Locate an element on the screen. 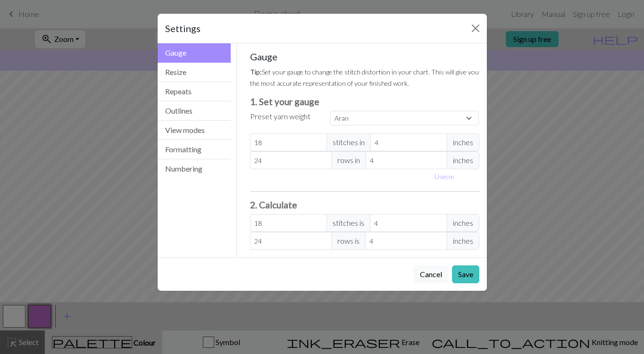  span: rows is is located at coordinates (348, 241).